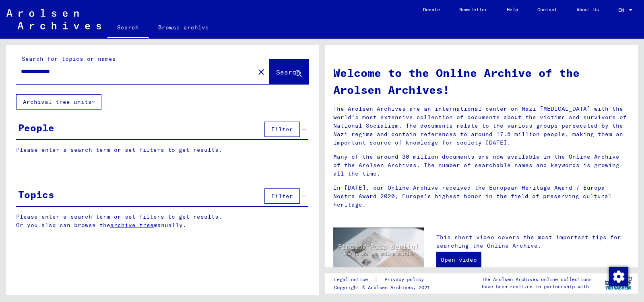 This screenshot has height=302, width=644. I want to click on span: EN, so click(622, 10).